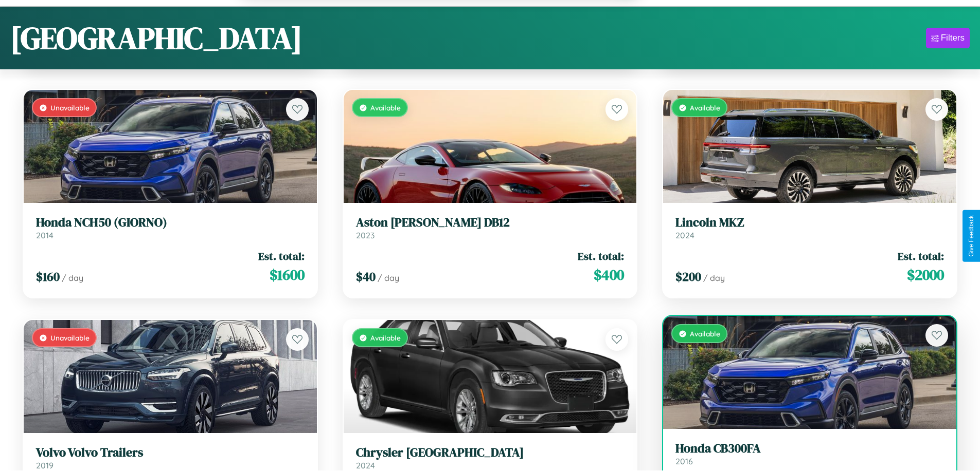 The image size is (980, 472). I want to click on span: $ 40, so click(366, 276).